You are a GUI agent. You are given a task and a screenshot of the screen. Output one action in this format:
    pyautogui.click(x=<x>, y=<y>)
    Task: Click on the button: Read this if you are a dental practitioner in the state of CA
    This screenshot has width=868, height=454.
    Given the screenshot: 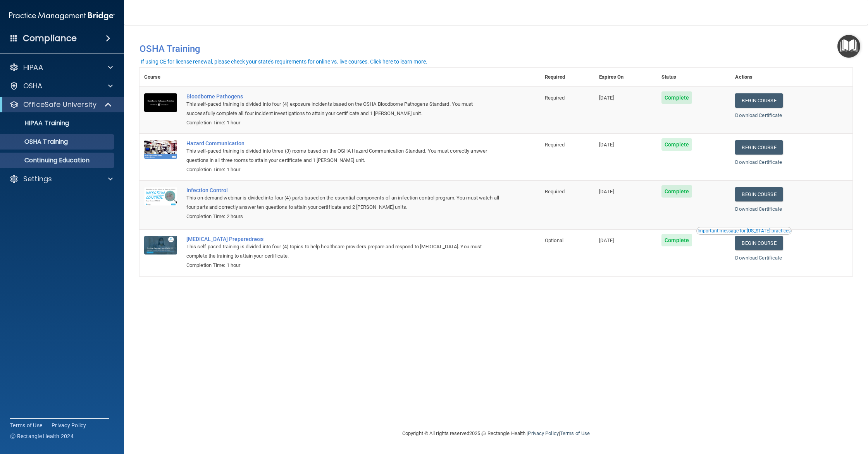 What is the action you would take?
    pyautogui.click(x=744, y=231)
    